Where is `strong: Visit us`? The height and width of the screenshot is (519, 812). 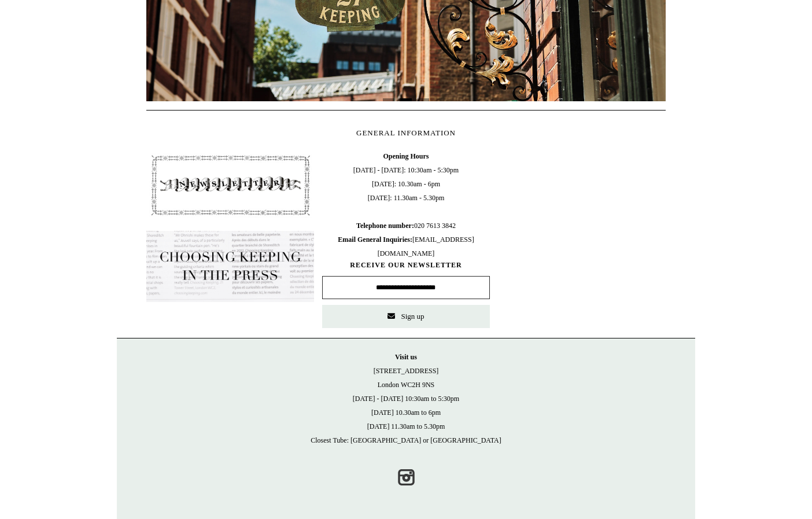
strong: Visit us is located at coordinates (406, 357).